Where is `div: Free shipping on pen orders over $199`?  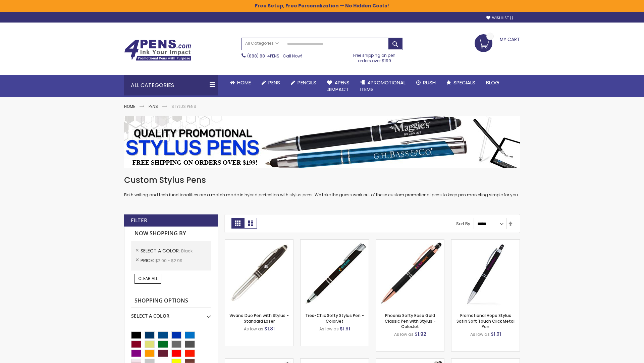
div: Free shipping on pen orders over $199 is located at coordinates (375, 57).